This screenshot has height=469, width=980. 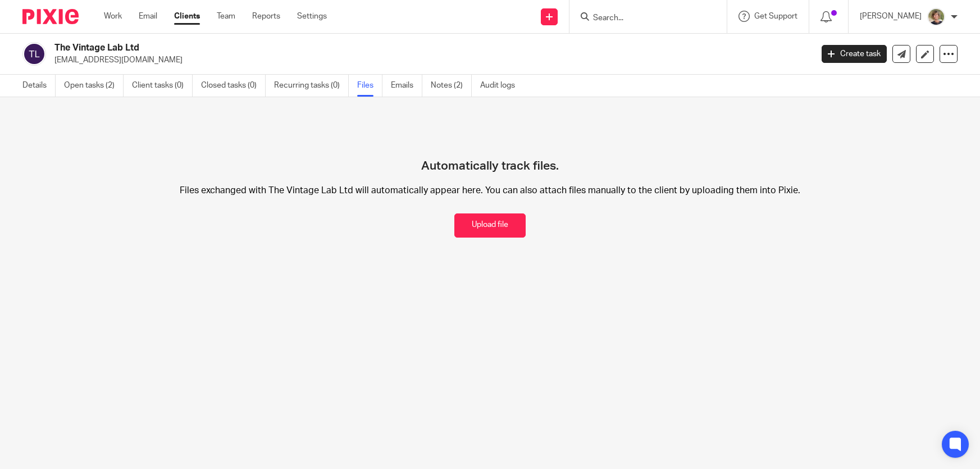 I want to click on a: Audit logs, so click(x=501, y=86).